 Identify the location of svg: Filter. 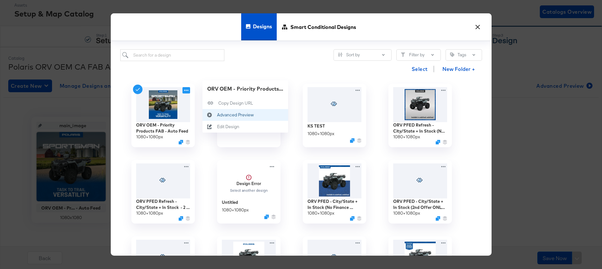
(403, 55).